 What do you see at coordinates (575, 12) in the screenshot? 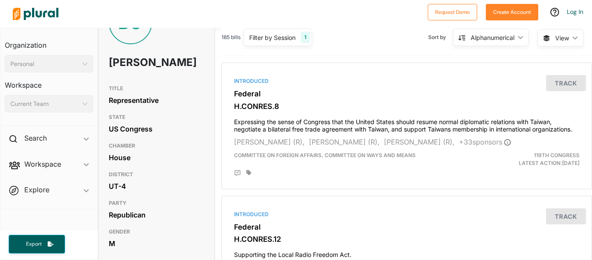
I see `a: Log In` at bounding box center [575, 12].